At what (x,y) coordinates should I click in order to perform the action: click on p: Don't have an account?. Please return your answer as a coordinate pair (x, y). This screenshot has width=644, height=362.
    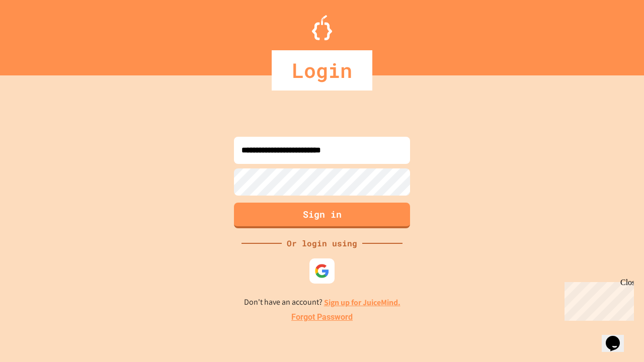
    Looking at the image, I should click on (322, 302).